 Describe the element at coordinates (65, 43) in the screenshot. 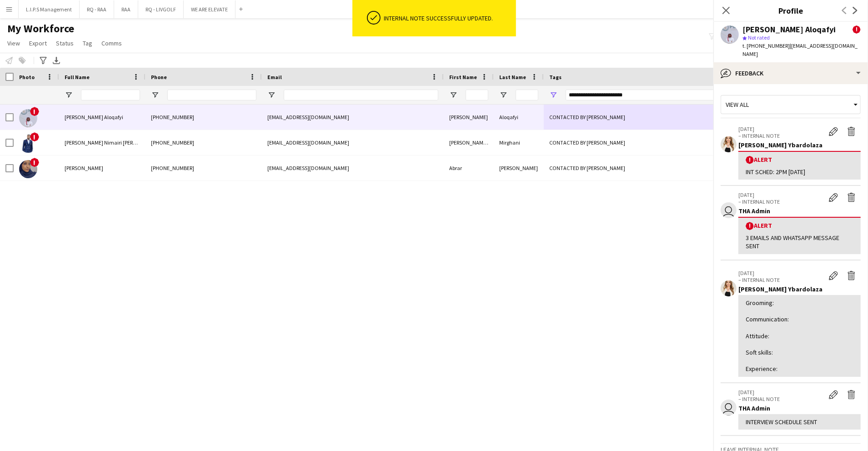

I see `span: Status` at that location.